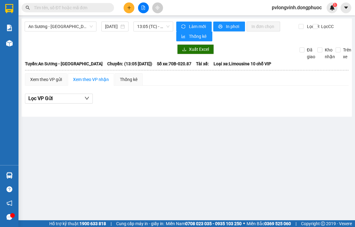 The height and width of the screenshot is (227, 355). Describe the element at coordinates (28, 8) in the screenshot. I see `span: search` at that location.